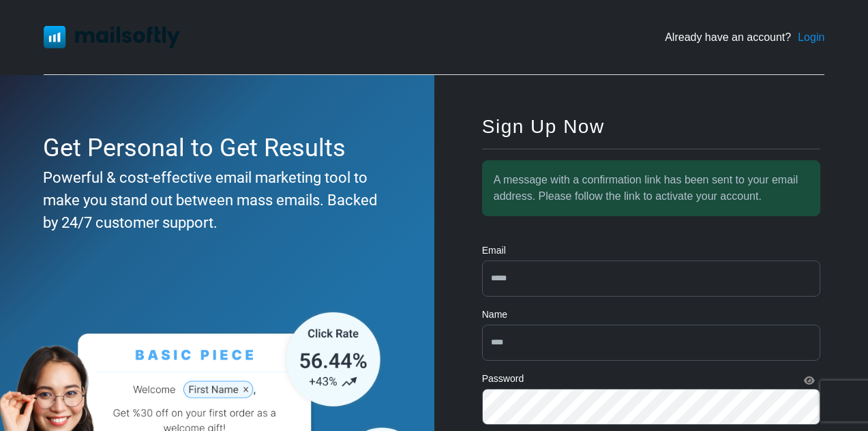 The height and width of the screenshot is (431, 868). Describe the element at coordinates (810, 380) in the screenshot. I see `i: Show Password` at that location.